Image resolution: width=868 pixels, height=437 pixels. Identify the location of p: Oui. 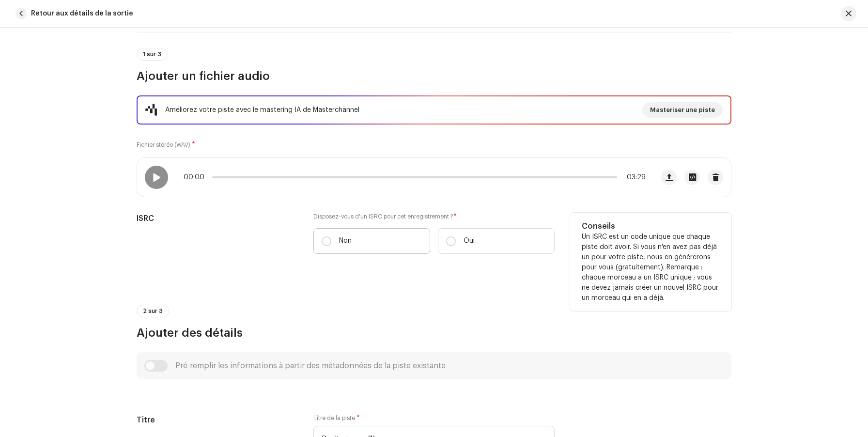
(469, 240).